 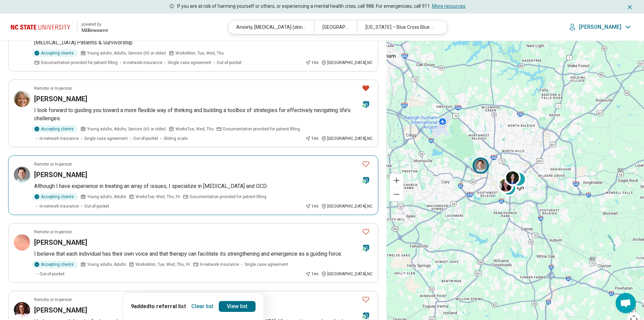 I want to click on div: Open chat, so click(x=626, y=303).